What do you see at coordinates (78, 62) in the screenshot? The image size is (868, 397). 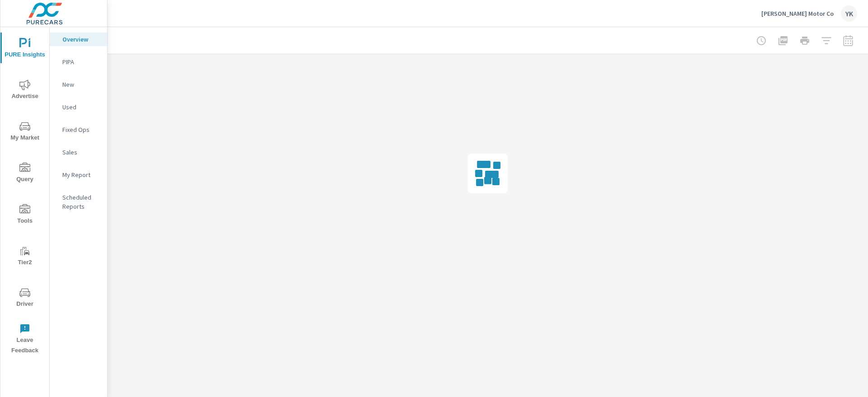 I see `div: PIPA` at bounding box center [78, 62].